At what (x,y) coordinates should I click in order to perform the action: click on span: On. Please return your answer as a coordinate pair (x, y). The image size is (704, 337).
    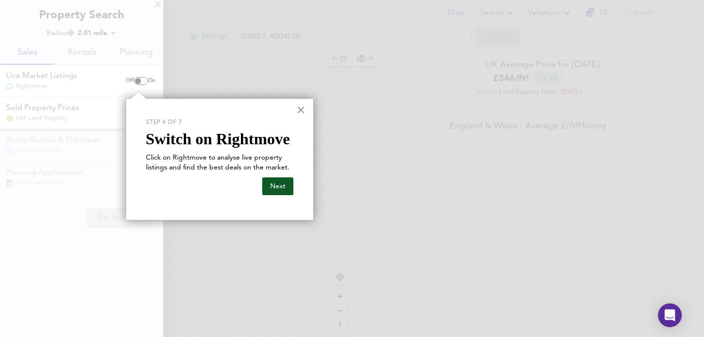
    Looking at the image, I should click on (151, 81).